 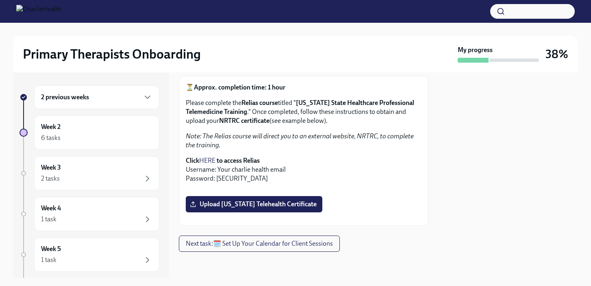 I want to click on h3: 38%, so click(x=556, y=54).